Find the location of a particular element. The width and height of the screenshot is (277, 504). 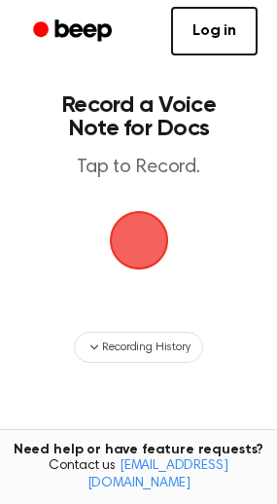

a: Beep is located at coordinates (74, 31).